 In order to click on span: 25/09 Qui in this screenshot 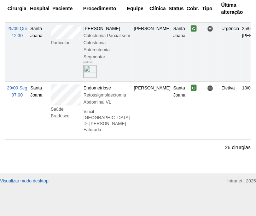, I will do `click(17, 29)`.